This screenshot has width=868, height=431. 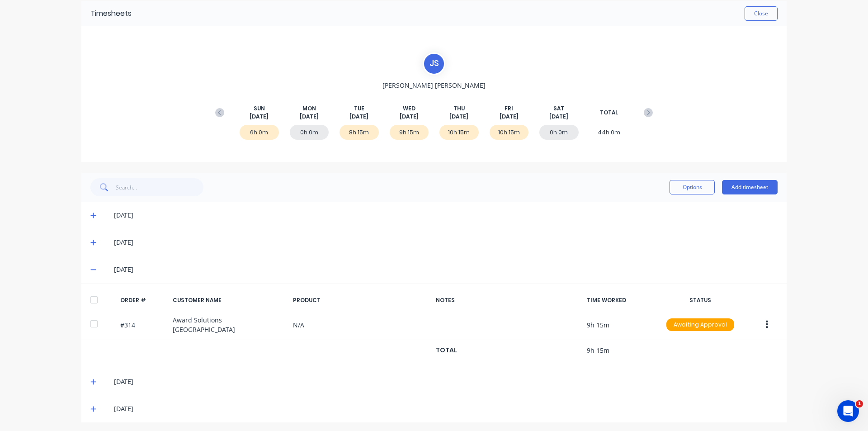 What do you see at coordinates (409, 132) in the screenshot?
I see `div: 9h 15m` at bounding box center [409, 132].